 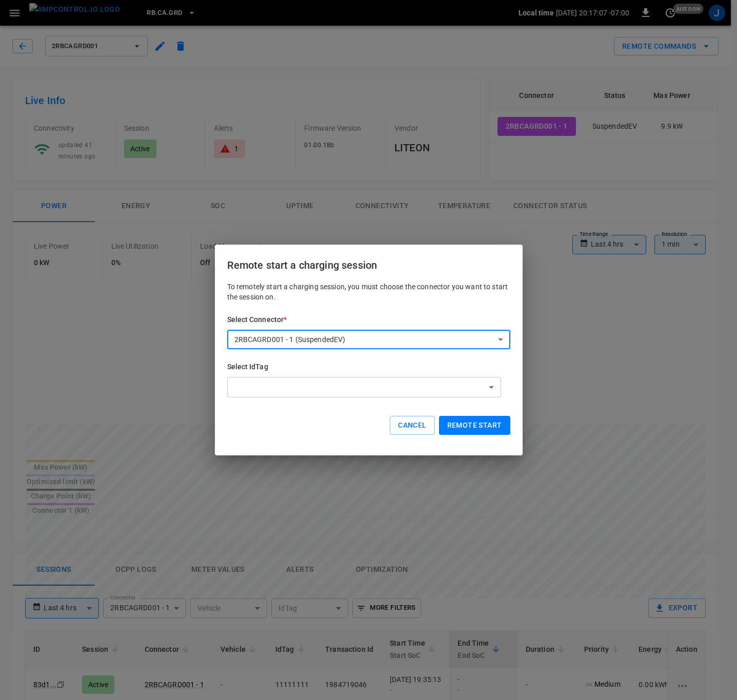 What do you see at coordinates (474, 425) in the screenshot?
I see `button: Remote start` at bounding box center [474, 425].